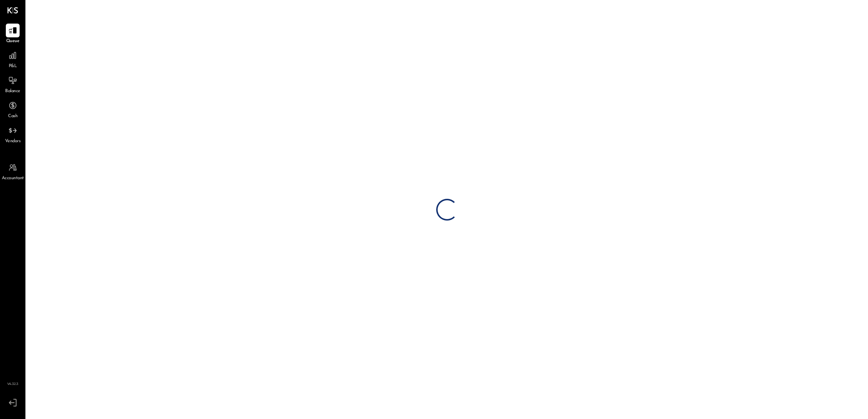  Describe the element at coordinates (13, 59) in the screenshot. I see `a: P&L` at that location.